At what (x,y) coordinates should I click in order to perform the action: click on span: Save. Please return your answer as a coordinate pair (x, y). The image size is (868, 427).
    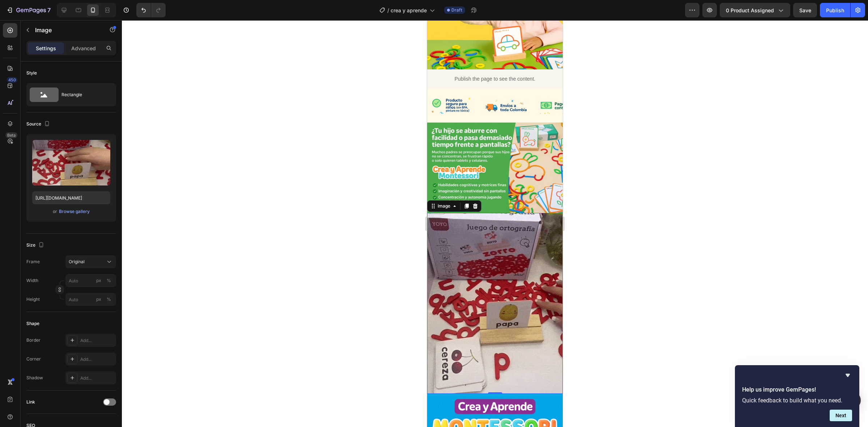
    Looking at the image, I should click on (805, 10).